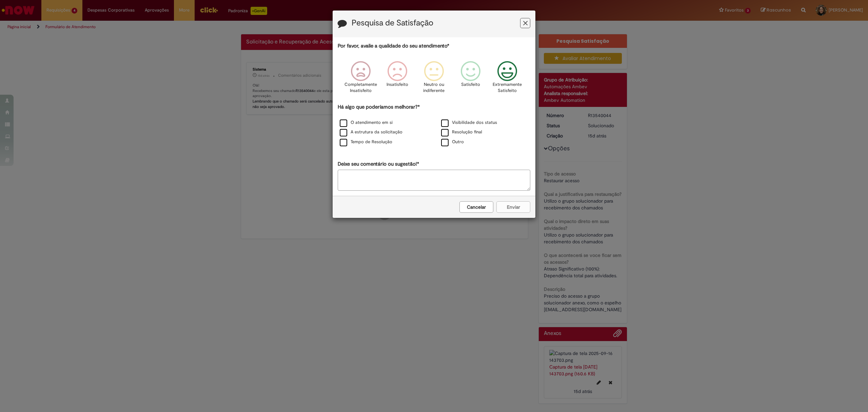 This screenshot has height=412, width=868. Describe the element at coordinates (507, 79) in the screenshot. I see `div: Extremamente Satisfeito` at that location.